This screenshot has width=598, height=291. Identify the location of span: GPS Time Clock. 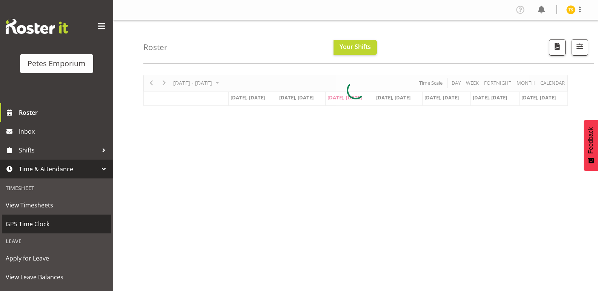
(57, 224).